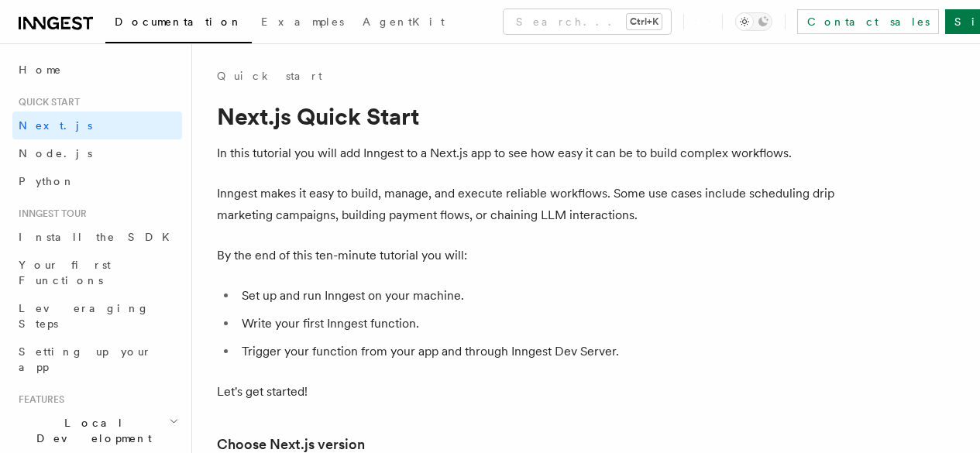 The image size is (980, 453). I want to click on span: Node.js, so click(55, 153).